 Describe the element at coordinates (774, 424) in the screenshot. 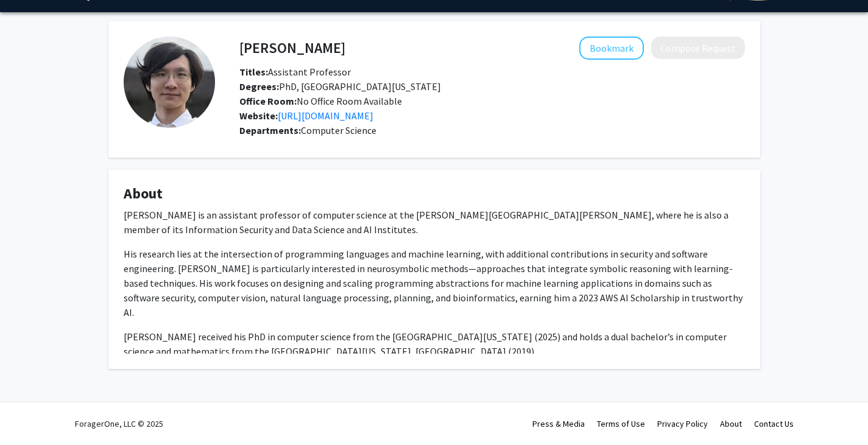

I see `a: Contact Us` at that location.